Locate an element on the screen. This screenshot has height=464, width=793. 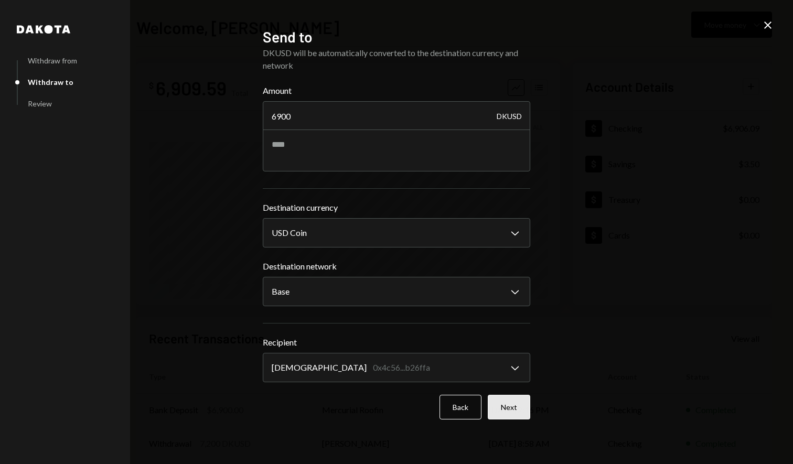
label: Destination network is located at coordinates (397, 267).